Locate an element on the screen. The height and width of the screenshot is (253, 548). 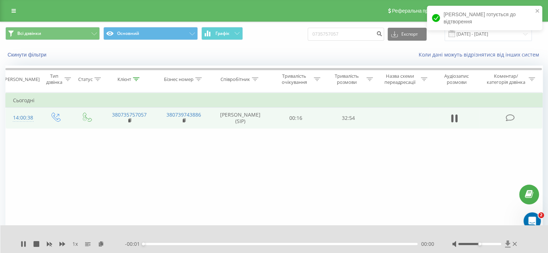
div: Тривалість розмови is located at coordinates (347, 79).